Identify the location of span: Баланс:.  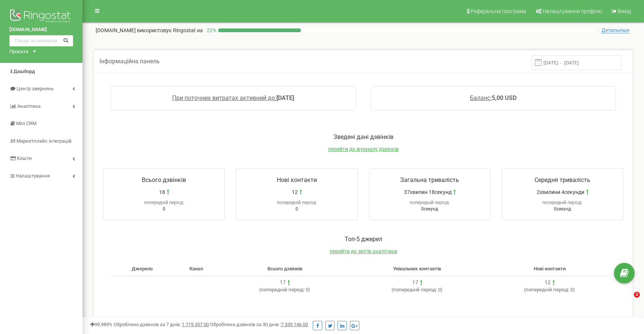
(481, 98).